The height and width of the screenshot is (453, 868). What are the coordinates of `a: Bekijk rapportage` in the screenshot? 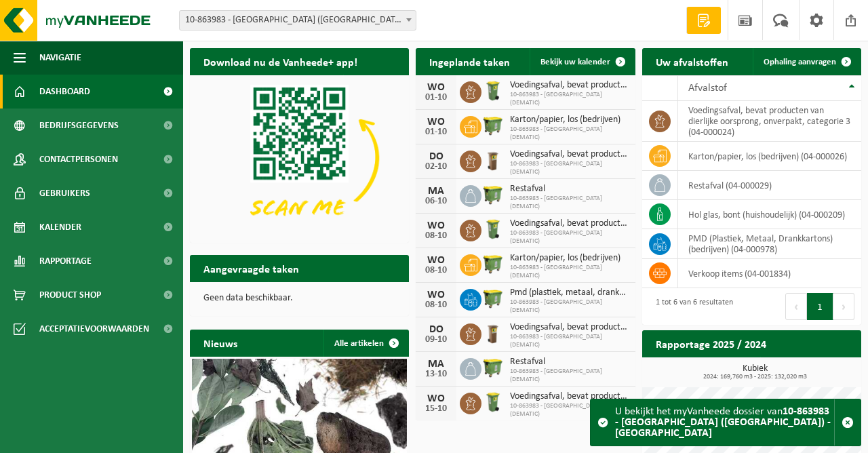 It's located at (809, 370).